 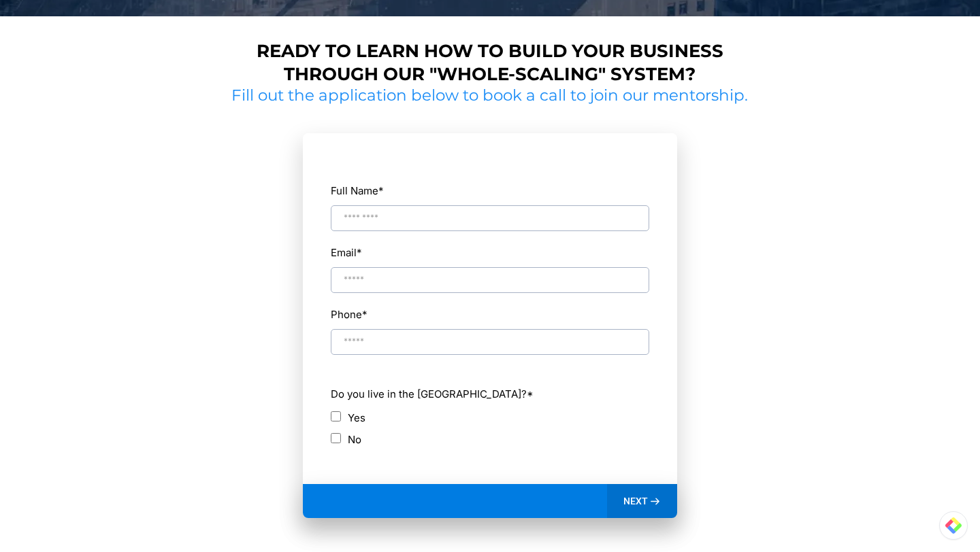 What do you see at coordinates (357, 417) in the screenshot?
I see `label: Yes` at bounding box center [357, 417].